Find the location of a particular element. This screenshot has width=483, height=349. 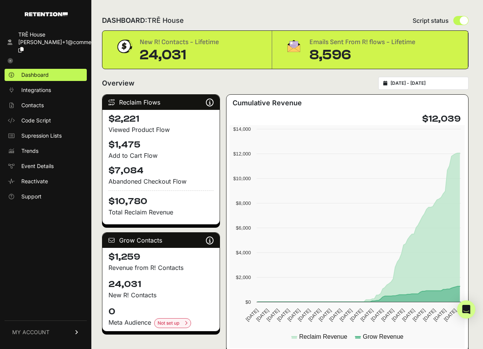

span: Script status is located at coordinates (430, 21).